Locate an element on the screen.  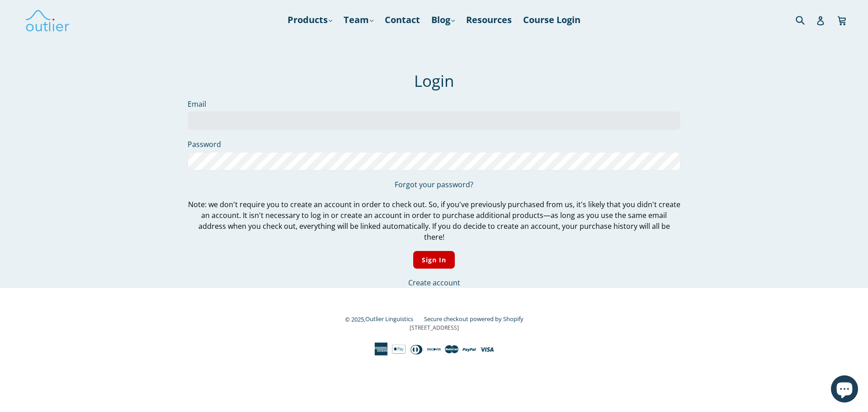
a: Contact is located at coordinates (402, 20).